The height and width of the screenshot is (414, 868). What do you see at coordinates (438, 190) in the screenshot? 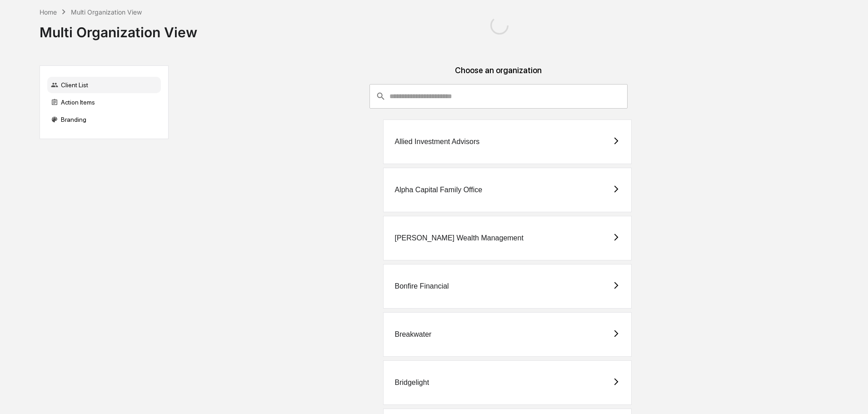
I see `div: Alpha Capital Family Office` at bounding box center [438, 190].